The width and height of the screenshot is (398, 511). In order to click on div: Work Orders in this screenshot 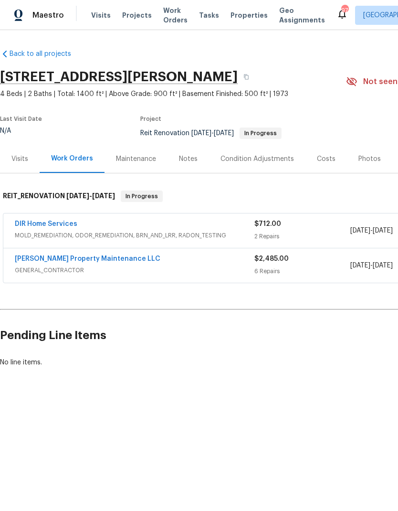, I will do `click(72, 158)`.